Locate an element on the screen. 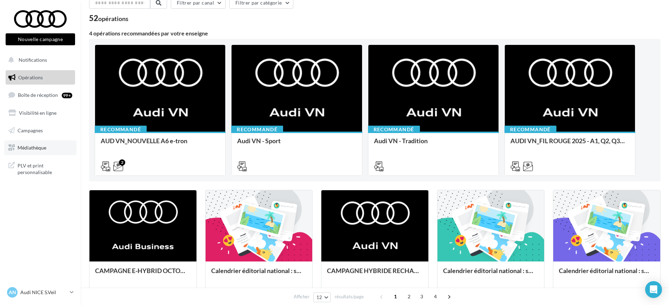 This screenshot has height=305, width=669. a: AN Audi NICE S.Veil is located at coordinates (40, 292).